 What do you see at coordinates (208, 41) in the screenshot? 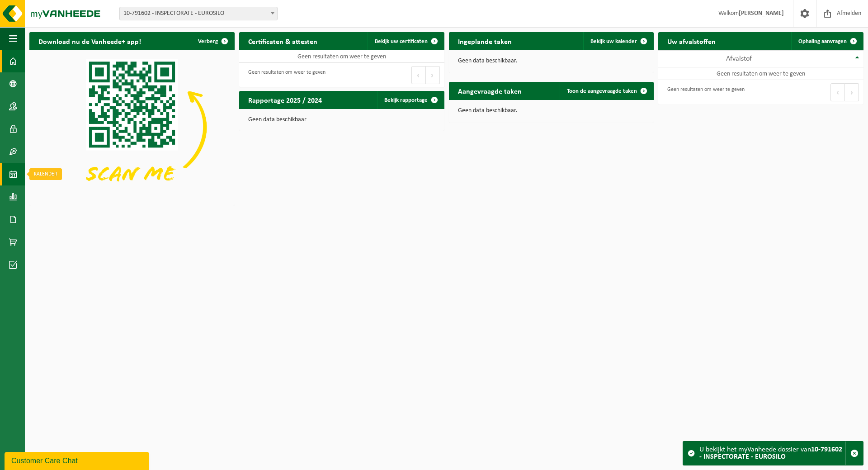
I see `span: Verberg` at bounding box center [208, 41].